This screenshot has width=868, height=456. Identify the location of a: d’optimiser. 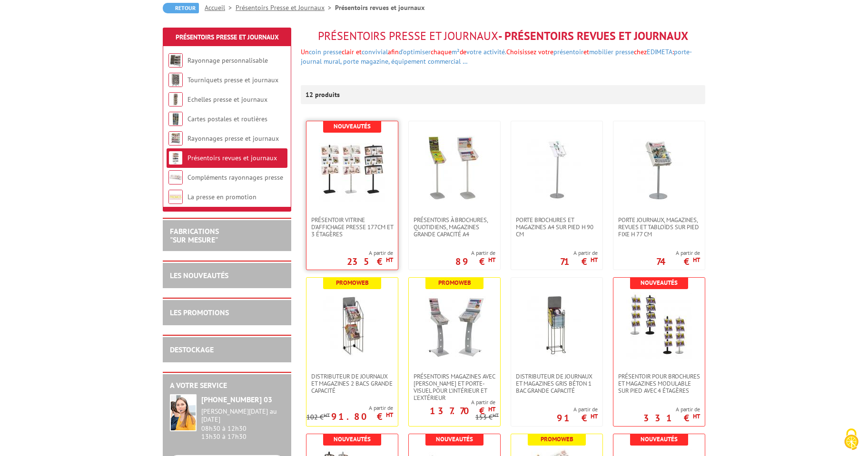
(414, 52).